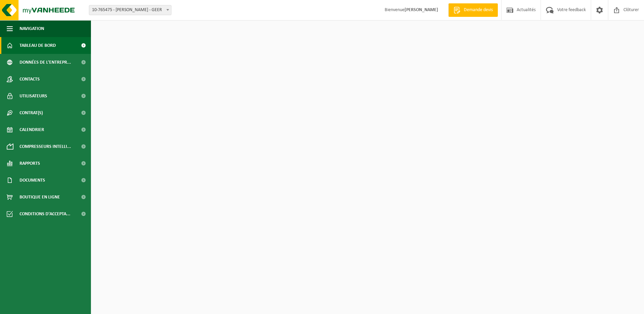 Image resolution: width=644 pixels, height=314 pixels. Describe the element at coordinates (478, 10) in the screenshot. I see `span: Demande devis` at that location.